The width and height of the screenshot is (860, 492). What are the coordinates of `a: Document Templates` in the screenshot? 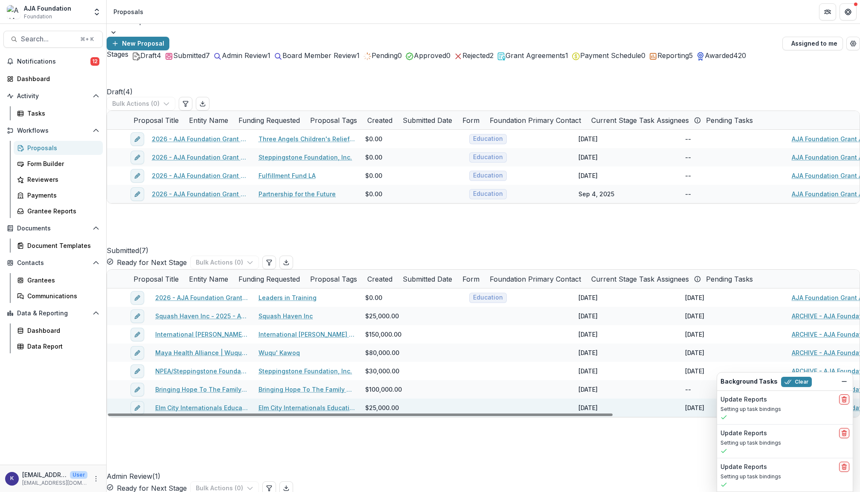 It's located at (58, 245).